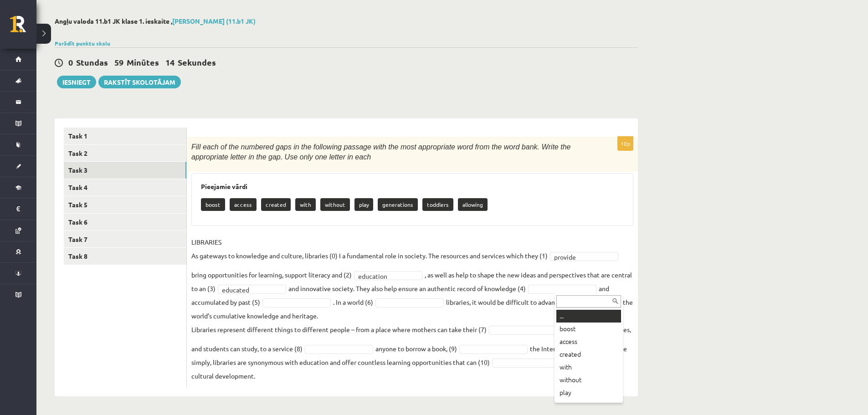 The height and width of the screenshot is (415, 868). I want to click on div: play, so click(588, 393).